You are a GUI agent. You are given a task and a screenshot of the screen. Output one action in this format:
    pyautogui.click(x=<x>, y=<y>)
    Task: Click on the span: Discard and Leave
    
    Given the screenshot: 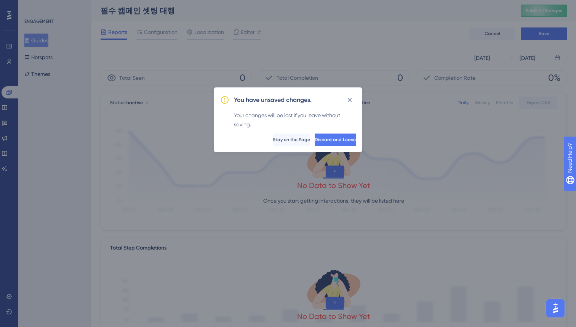 What is the action you would take?
    pyautogui.click(x=335, y=139)
    